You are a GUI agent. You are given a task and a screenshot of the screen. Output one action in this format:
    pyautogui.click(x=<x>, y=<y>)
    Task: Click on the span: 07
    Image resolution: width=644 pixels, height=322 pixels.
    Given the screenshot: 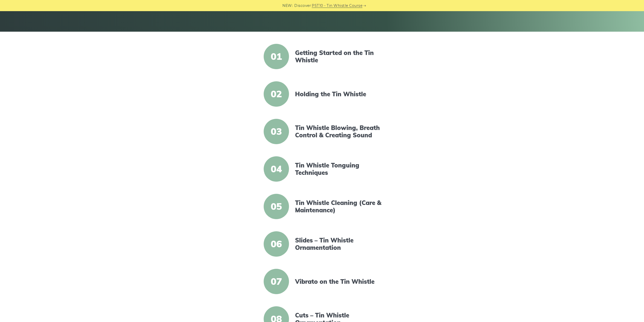 What is the action you would take?
    pyautogui.click(x=276, y=281)
    